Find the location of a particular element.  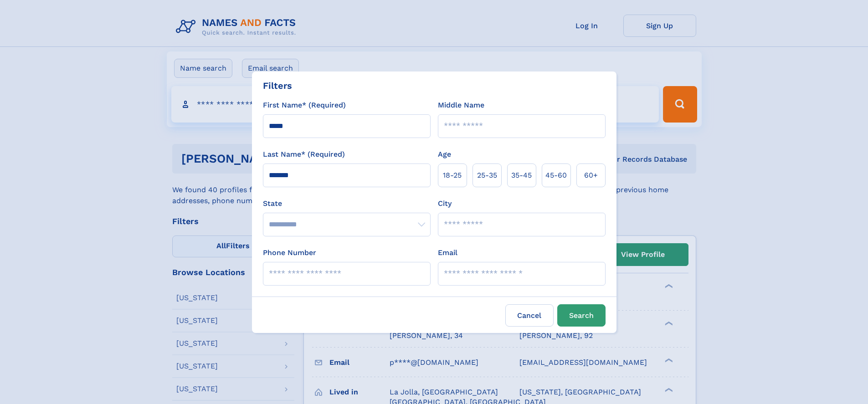

label: City is located at coordinates (445, 203).